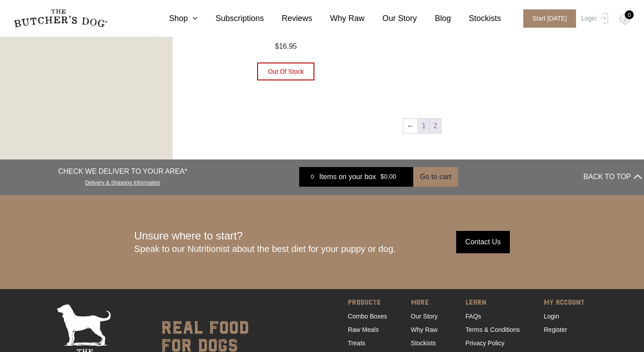 Image resolution: width=644 pixels, height=352 pixels. What do you see at coordinates (357, 343) in the screenshot?
I see `a: Treats` at bounding box center [357, 343].